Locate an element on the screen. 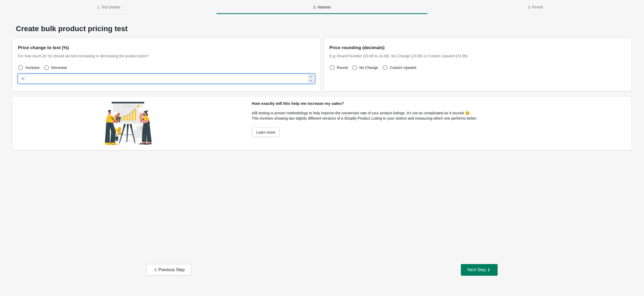 The image size is (644, 296). span: Decrease is located at coordinates (59, 68).